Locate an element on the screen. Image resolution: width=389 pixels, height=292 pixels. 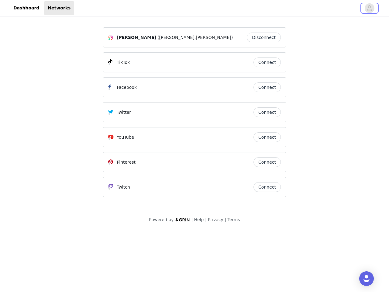
p: TikTok is located at coordinates (123, 62).